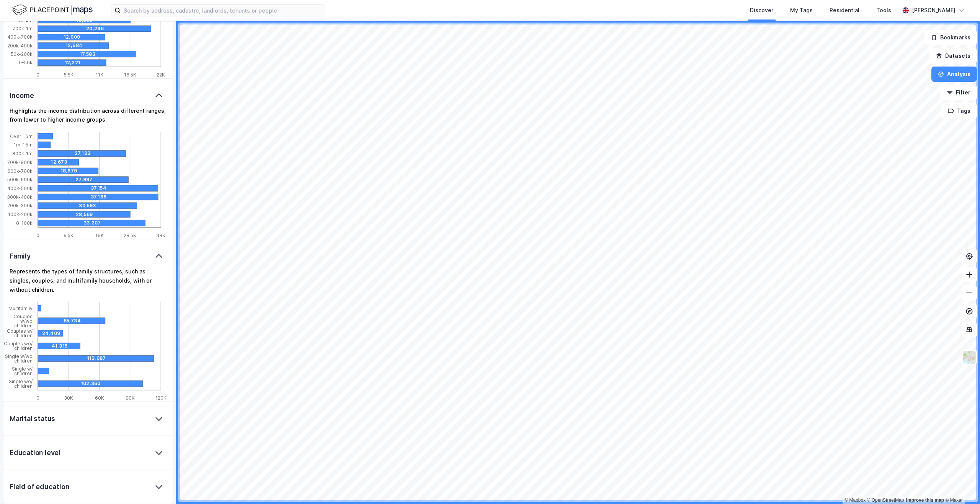  What do you see at coordinates (958, 93) in the screenshot?
I see `button: Filter` at bounding box center [958, 93].